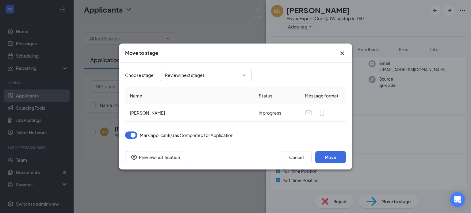 The width and height of the screenshot is (471, 213). I want to click on span: Choose stage :, so click(140, 75).